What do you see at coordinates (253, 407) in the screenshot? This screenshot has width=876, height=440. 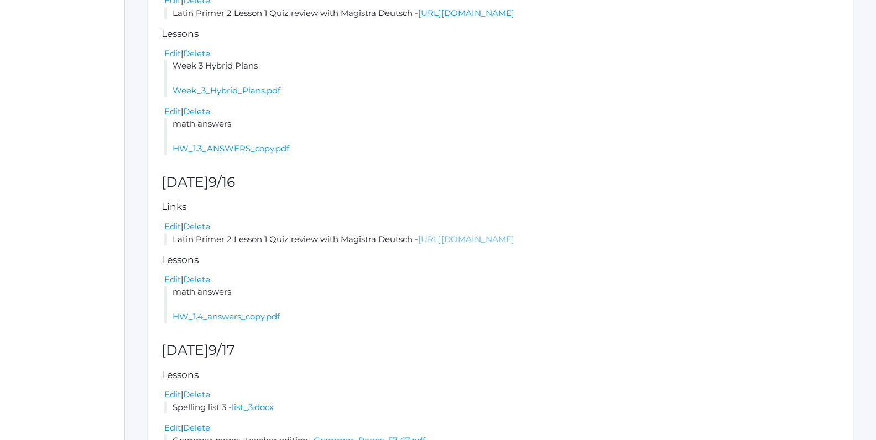 I see `a: list_3.docx` at bounding box center [253, 407].